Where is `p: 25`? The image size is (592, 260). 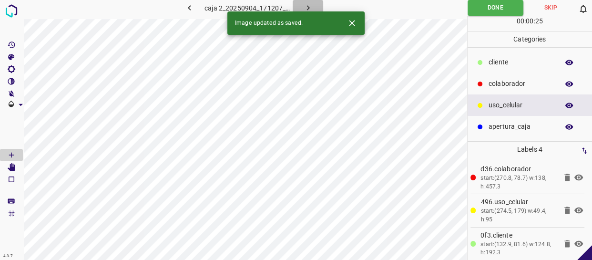
p: 25 is located at coordinates (539, 21).